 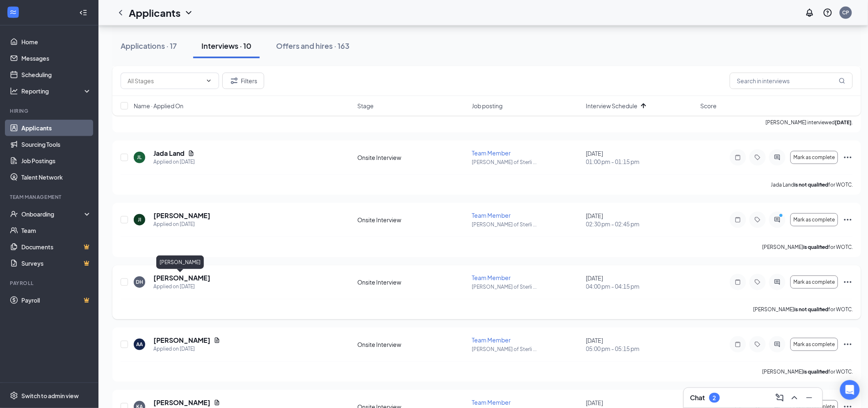 What do you see at coordinates (139, 220) in the screenshot?
I see `div: JI` at bounding box center [139, 220].